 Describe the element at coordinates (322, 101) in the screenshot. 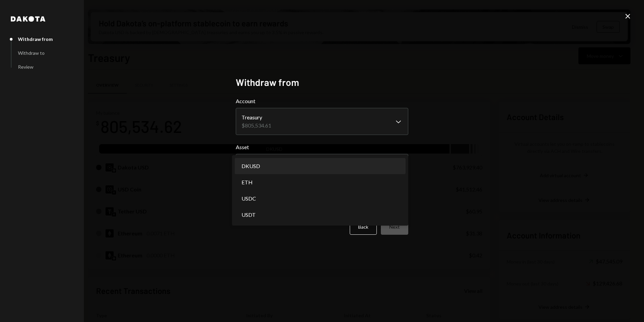

I see `label: Account` at that location.